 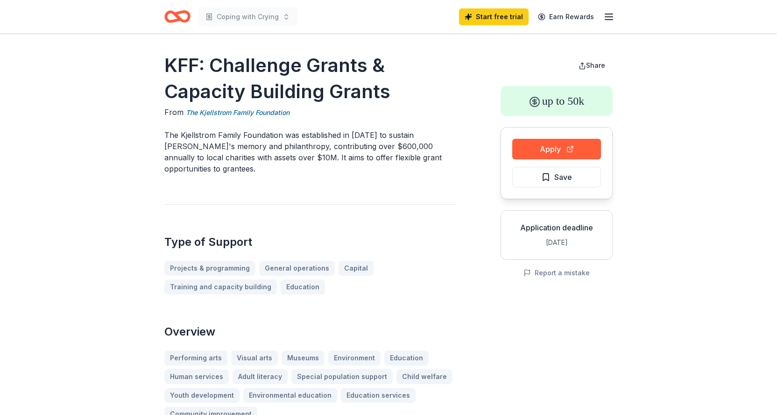 I want to click on div: up to 50k, so click(x=557, y=101).